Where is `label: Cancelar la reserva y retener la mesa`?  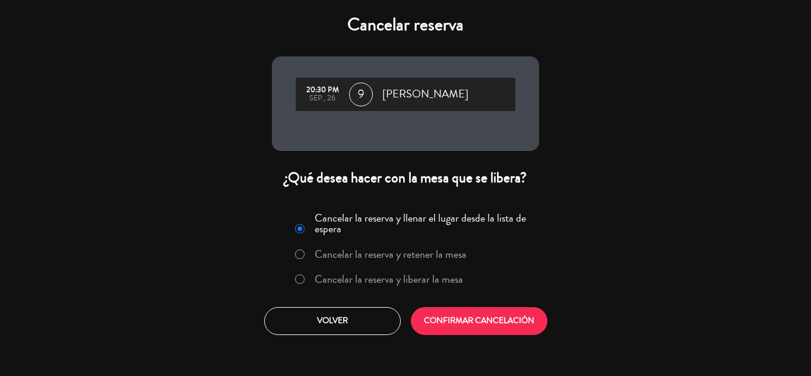 label: Cancelar la reserva y retener la mesa is located at coordinates (390, 254).